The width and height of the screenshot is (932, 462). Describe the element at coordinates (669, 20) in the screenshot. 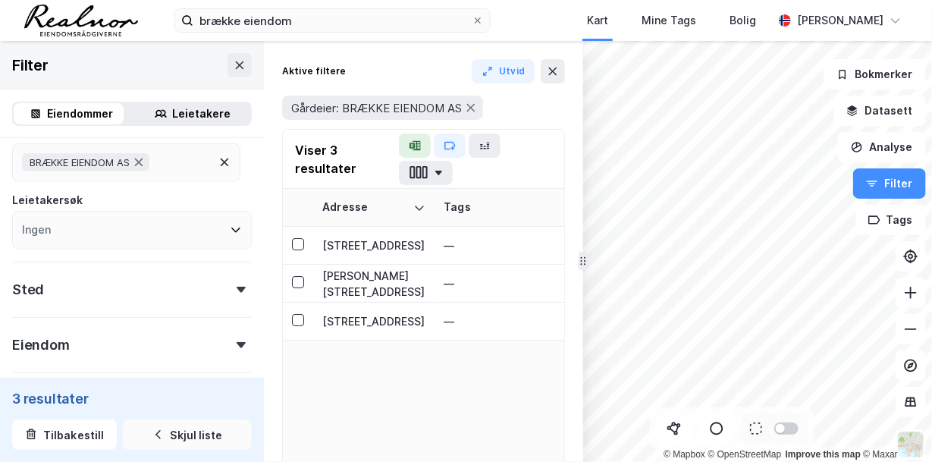

I see `div: Mine Tags` at that location.